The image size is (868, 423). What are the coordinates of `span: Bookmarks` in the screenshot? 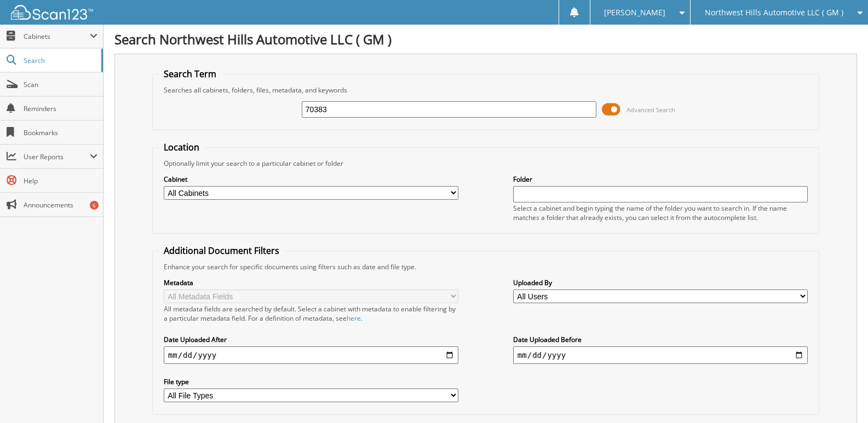 It's located at (60, 133).